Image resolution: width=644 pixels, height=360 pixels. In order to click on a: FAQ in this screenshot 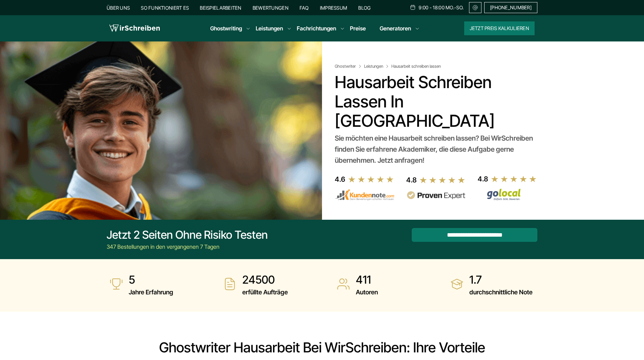, I will do `click(304, 8)`.